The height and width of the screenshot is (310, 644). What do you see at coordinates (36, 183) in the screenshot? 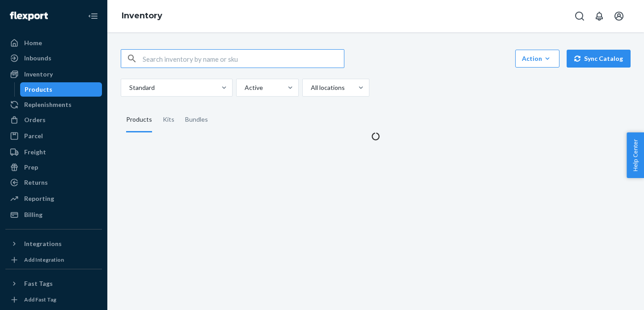
I see `div: Returns` at bounding box center [36, 183].